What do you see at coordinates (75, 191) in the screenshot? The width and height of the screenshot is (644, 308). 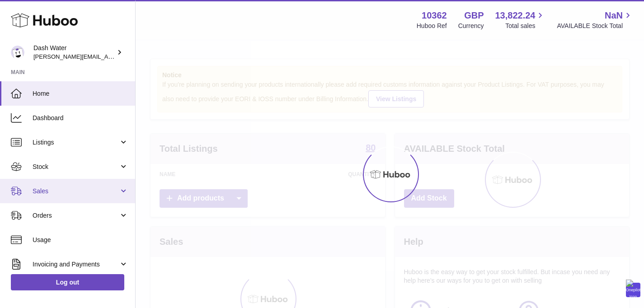 I see `span: Sales` at bounding box center [75, 191].